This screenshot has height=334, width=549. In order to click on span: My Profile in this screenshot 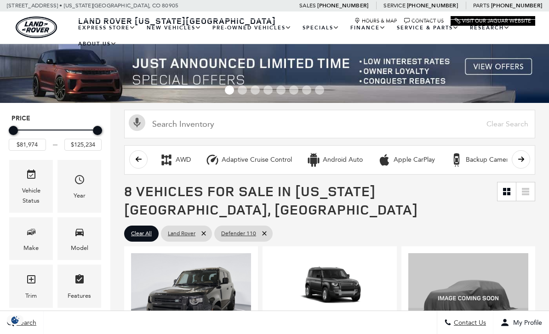, I will do `click(525, 323)`.